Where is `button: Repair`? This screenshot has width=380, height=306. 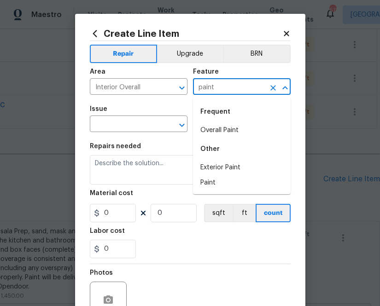 button: Repair is located at coordinates (123, 54).